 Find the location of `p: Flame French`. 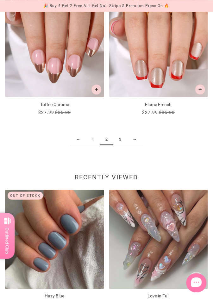

p: Flame French is located at coordinates (159, 104).